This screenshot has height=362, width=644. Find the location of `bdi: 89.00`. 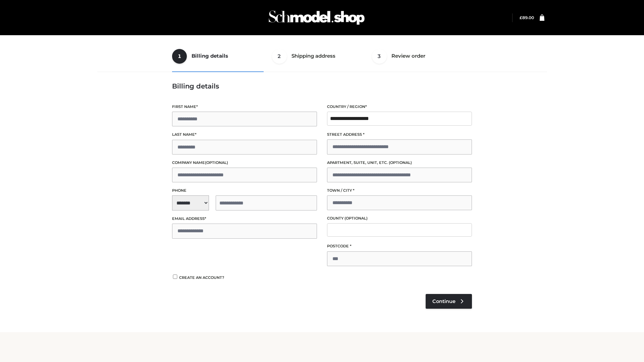

bdi: 89.00 is located at coordinates (527, 17).